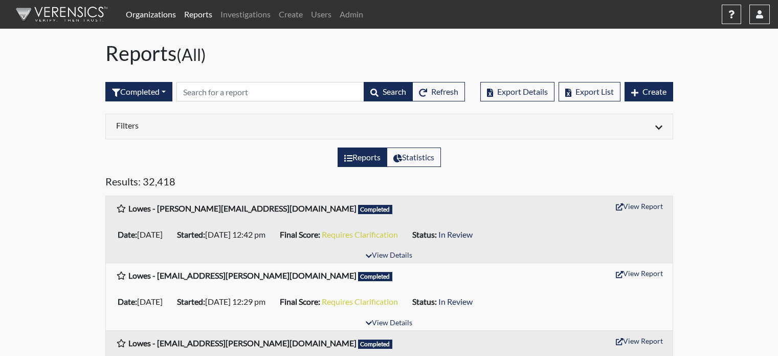 The width and height of the screenshot is (778, 356). I want to click on button: Refresh, so click(439, 92).